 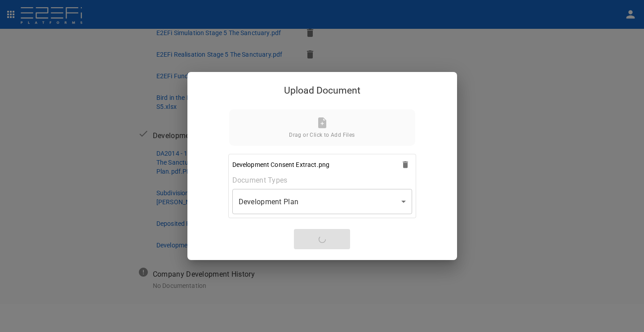 I want to click on h5: Upload Document, so click(x=322, y=91).